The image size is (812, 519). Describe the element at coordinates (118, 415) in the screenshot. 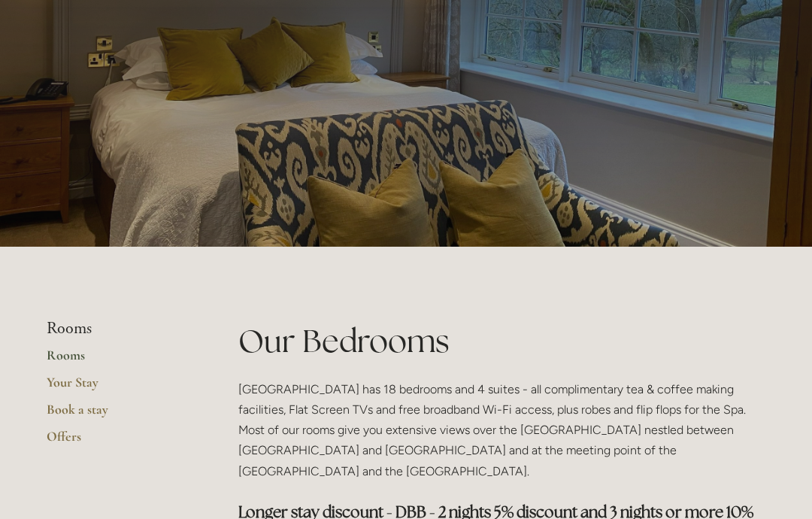

I see `a: Book a stay` at that location.